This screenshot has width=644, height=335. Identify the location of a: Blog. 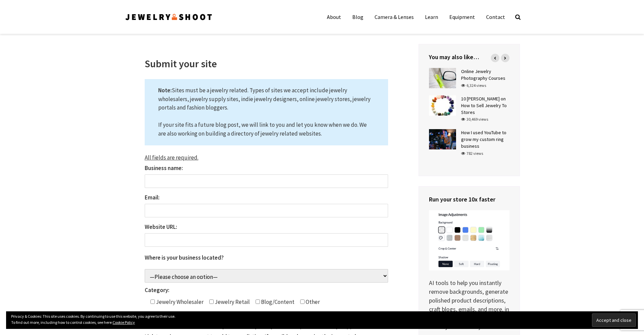
(358, 17).